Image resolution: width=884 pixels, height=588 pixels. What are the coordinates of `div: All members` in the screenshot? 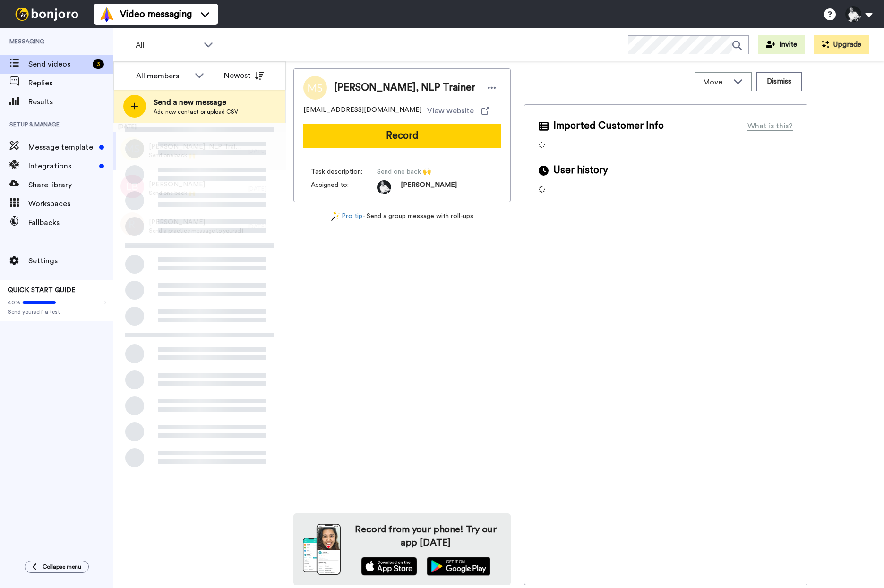 It's located at (163, 75).